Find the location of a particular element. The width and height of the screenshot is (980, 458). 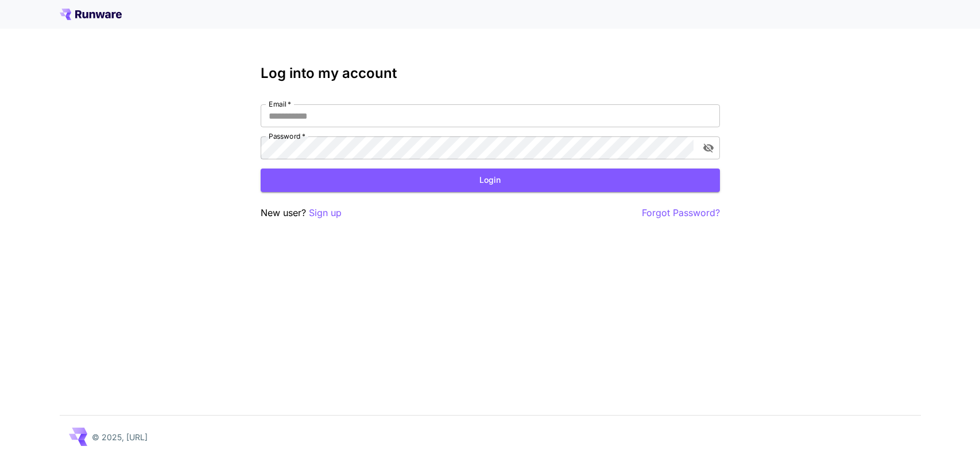

button: Sign up is located at coordinates (325, 213).